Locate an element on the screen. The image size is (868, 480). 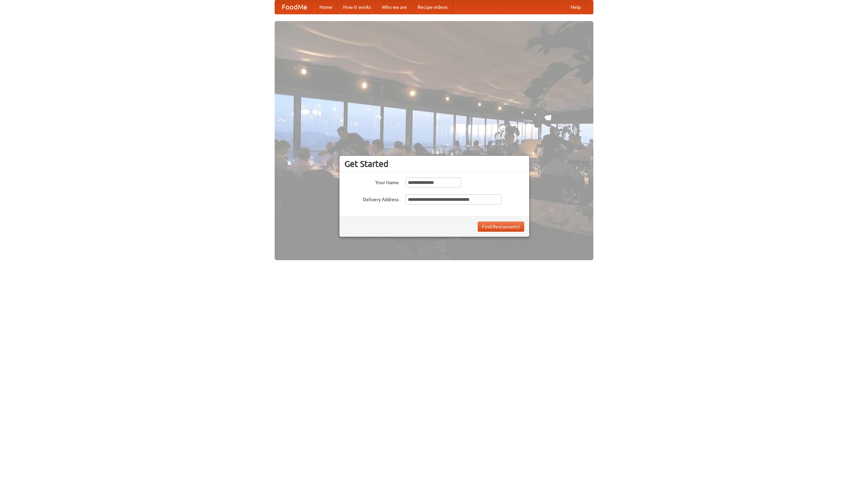
label: Your Name is located at coordinates (372, 182).